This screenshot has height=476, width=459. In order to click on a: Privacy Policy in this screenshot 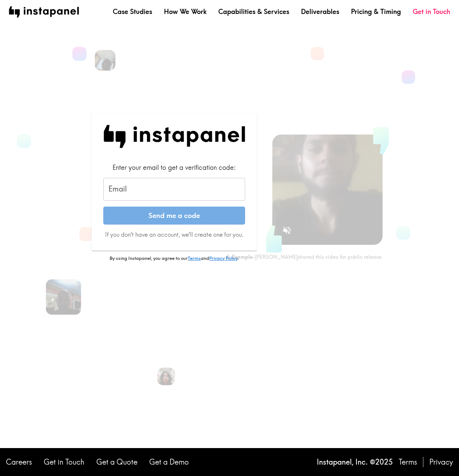, I will do `click(223, 258)`.